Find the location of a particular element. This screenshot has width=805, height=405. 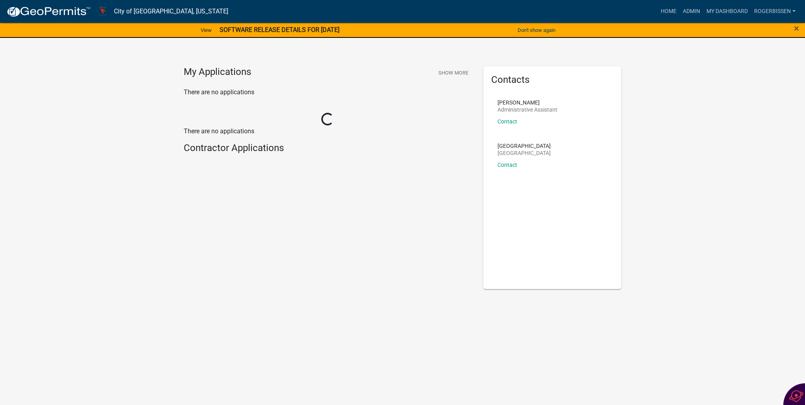

button: Show More is located at coordinates (453, 73).